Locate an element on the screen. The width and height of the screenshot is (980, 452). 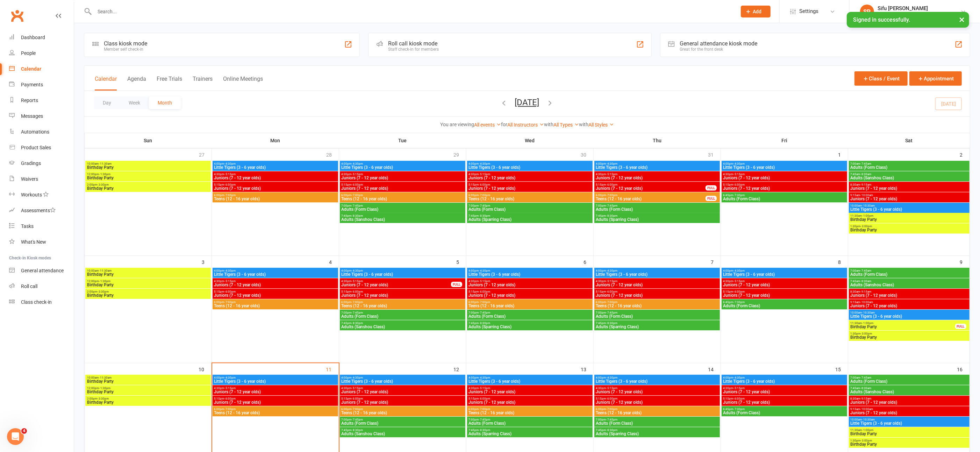
strong: for is located at coordinates (504, 125).